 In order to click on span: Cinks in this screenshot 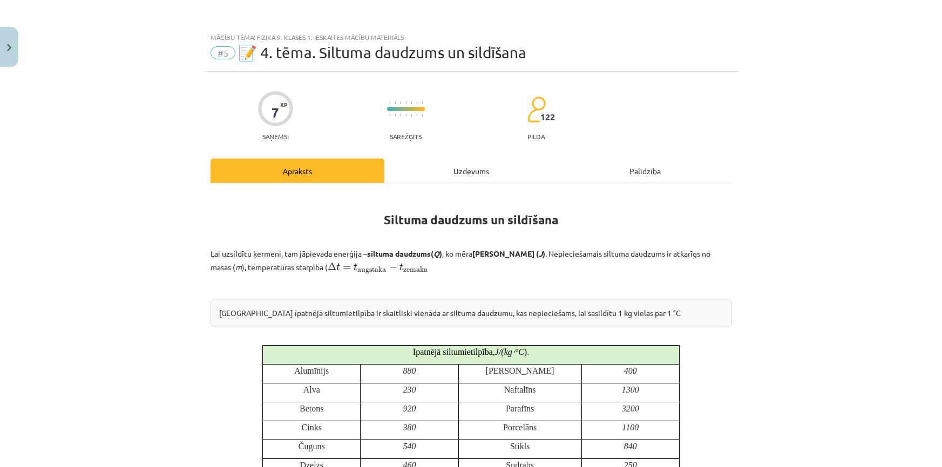, I will do `click(311, 428)`.